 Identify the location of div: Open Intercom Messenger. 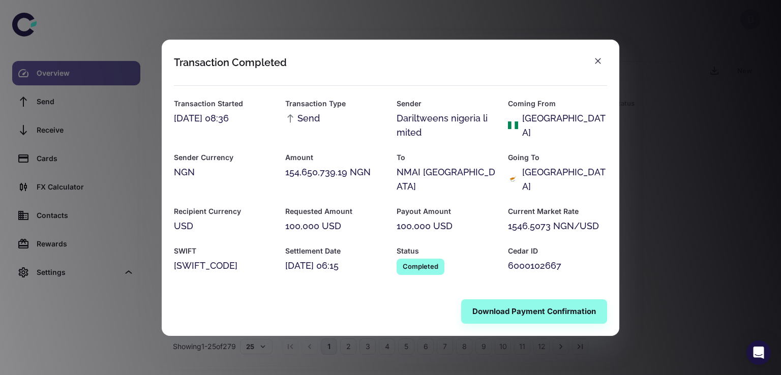
(758, 353).